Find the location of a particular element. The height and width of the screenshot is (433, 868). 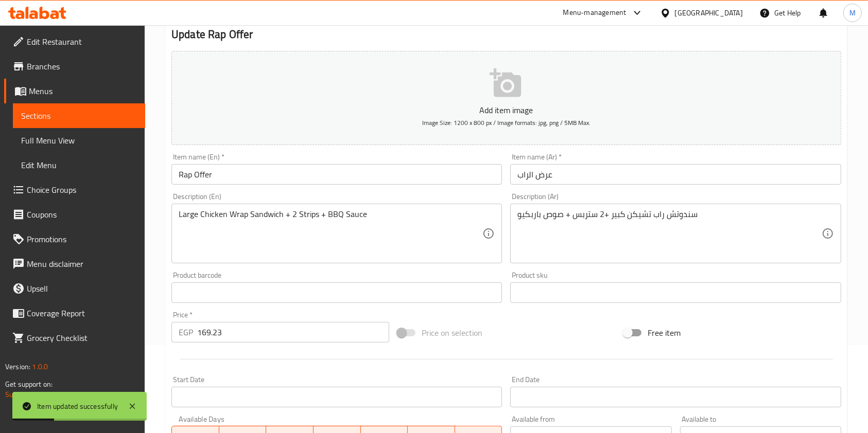

span: Branches is located at coordinates (82, 66).